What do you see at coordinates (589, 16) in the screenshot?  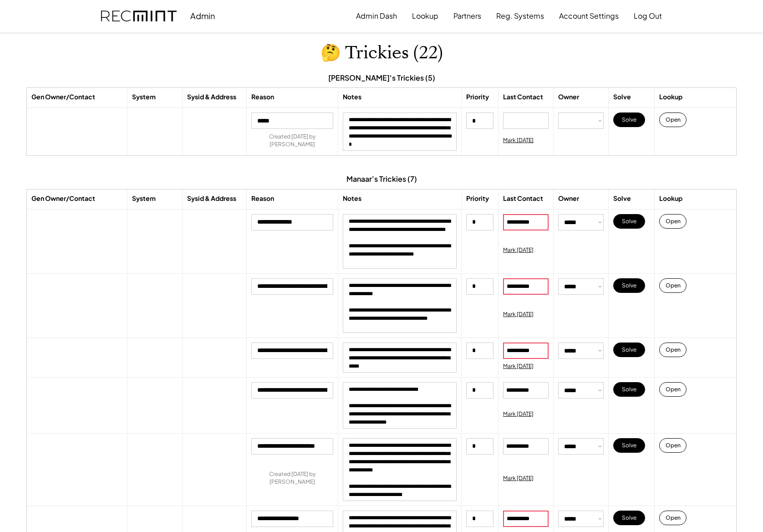 I see `button: Account Settings` at bounding box center [589, 16].